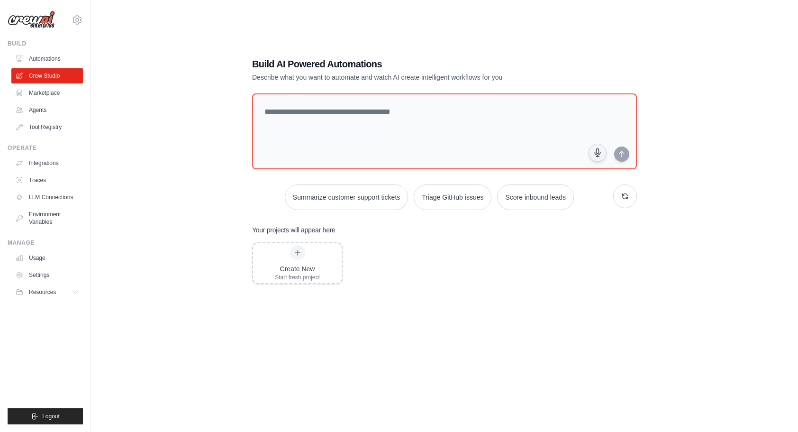 The image size is (798, 432). Describe the element at coordinates (47, 258) in the screenshot. I see `a: Usage` at that location.